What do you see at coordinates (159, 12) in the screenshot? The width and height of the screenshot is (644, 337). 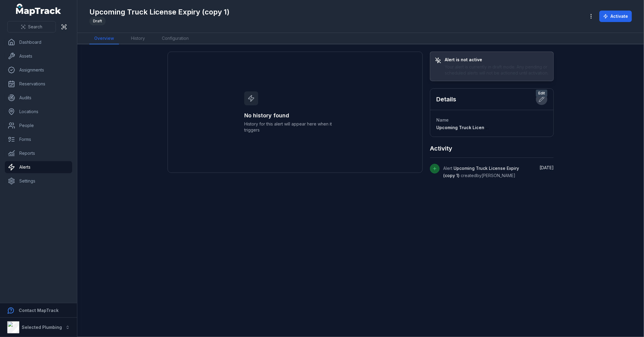 I see `h1: Upcoming Truck License Expiry (copy 1)` at bounding box center [159, 12].